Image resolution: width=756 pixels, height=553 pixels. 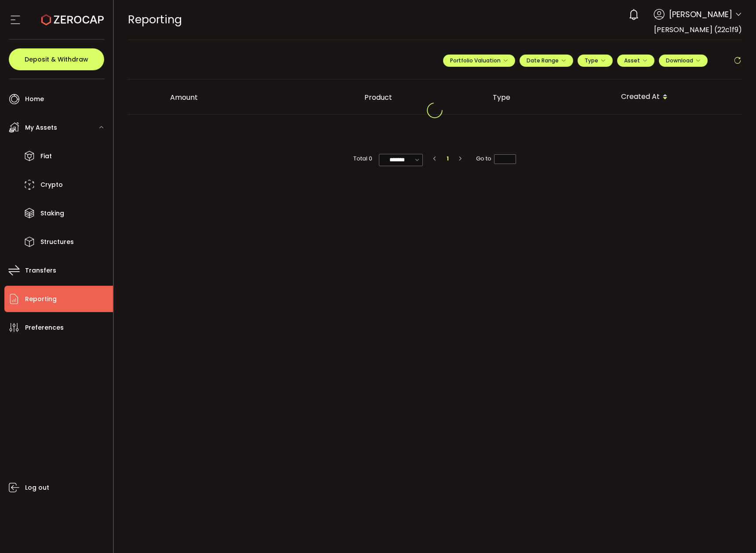 I want to click on span: Total 0, so click(x=363, y=159).